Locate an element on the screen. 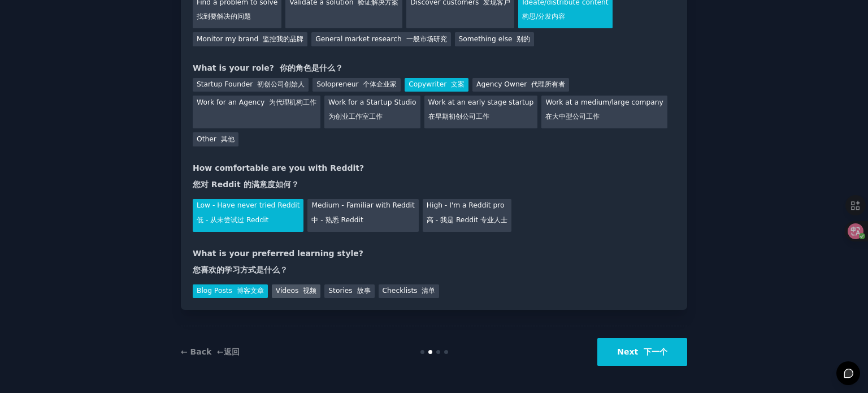  div: Copywriter is located at coordinates (436, 85).